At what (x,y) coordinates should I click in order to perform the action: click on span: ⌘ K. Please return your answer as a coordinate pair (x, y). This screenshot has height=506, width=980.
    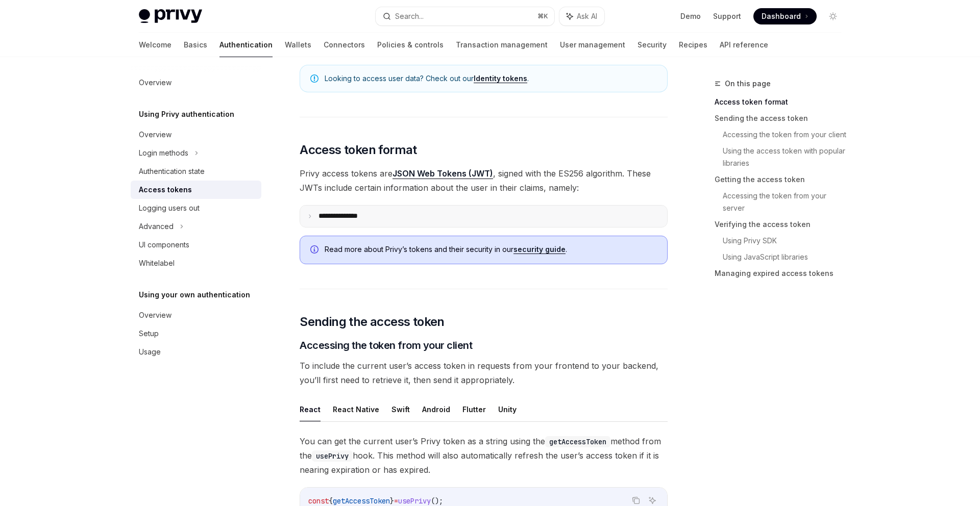
    Looking at the image, I should click on (542, 16).